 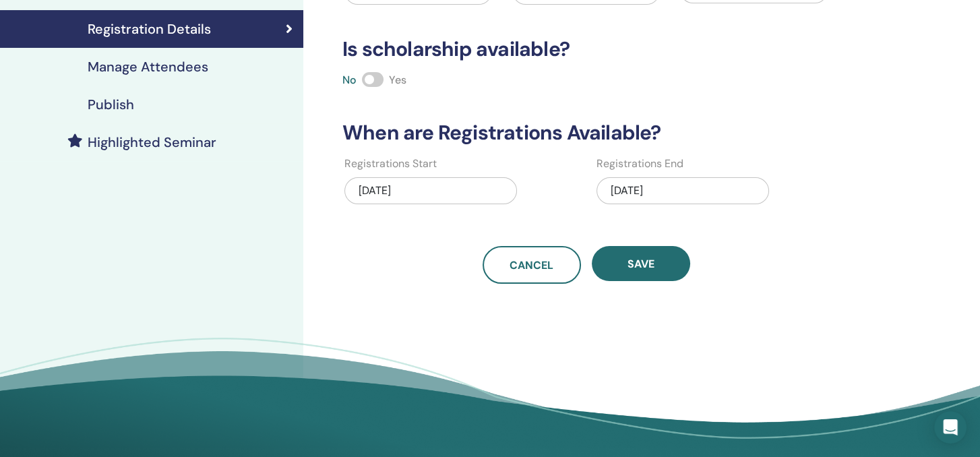 I want to click on label: Registrations Start, so click(x=390, y=164).